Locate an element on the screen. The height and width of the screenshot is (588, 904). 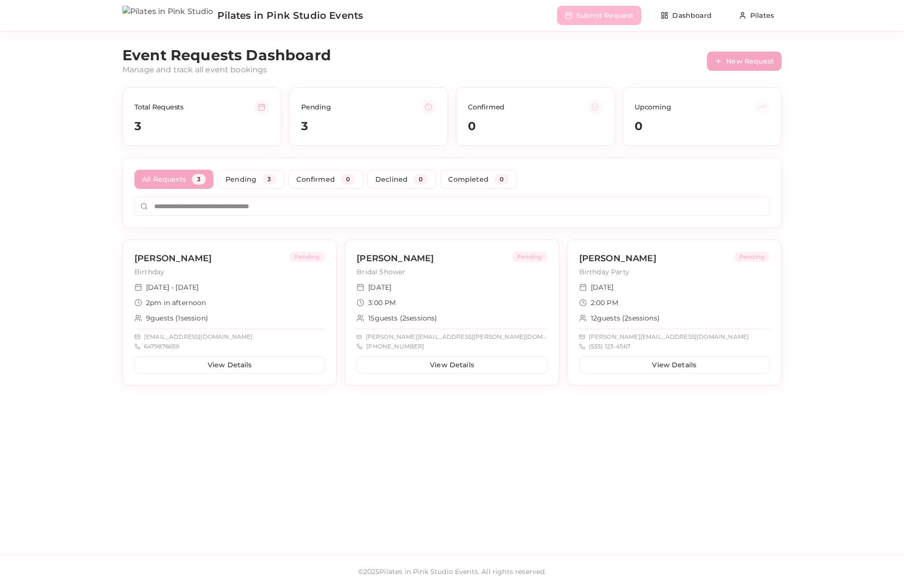
span: 15 guests ( 2 session s ) is located at coordinates (402, 318).